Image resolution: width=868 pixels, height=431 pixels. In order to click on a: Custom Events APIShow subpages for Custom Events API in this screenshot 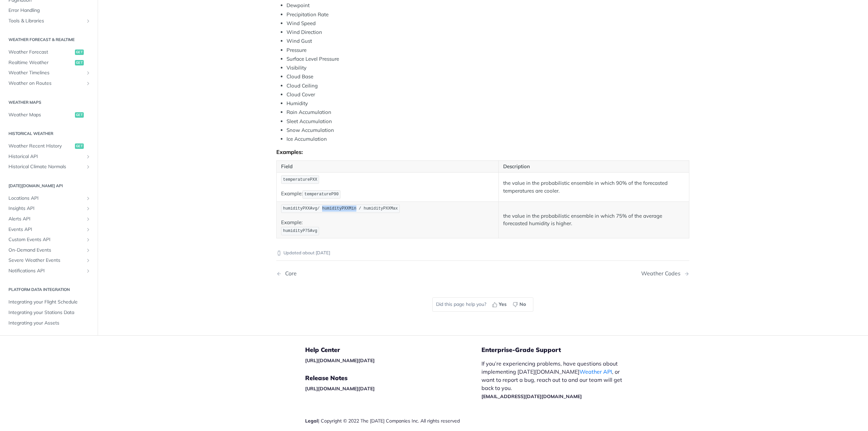, I will do `click(49, 240)`.